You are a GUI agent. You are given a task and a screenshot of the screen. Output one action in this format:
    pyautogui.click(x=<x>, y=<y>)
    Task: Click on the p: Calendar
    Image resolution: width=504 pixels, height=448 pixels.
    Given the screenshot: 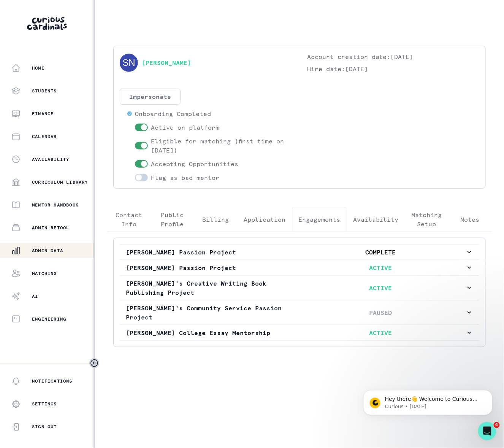 What is the action you would take?
    pyautogui.click(x=45, y=136)
    